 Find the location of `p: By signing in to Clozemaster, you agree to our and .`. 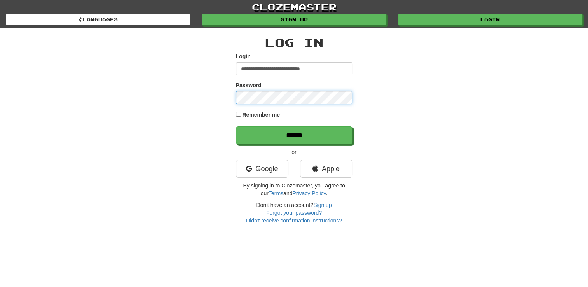

p: By signing in to Clozemaster, you agree to our and . is located at coordinates (294, 189).